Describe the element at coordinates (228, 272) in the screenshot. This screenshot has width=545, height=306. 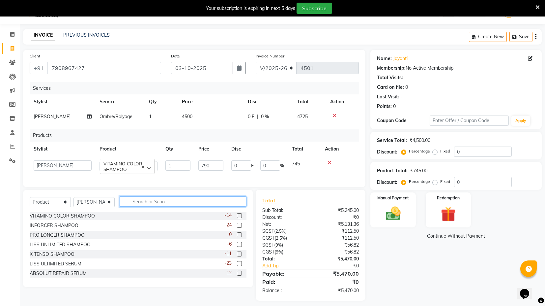
I see `span: -12` at that location.